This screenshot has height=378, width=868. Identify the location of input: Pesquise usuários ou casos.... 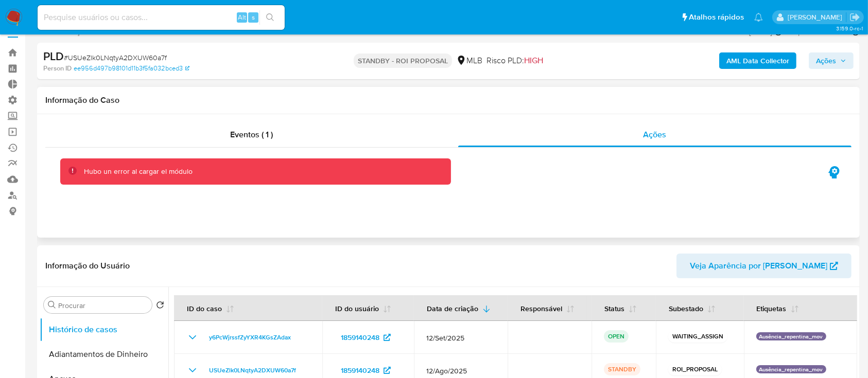
(161, 18).